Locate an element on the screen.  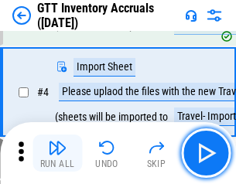
button: Undo is located at coordinates (107, 153).